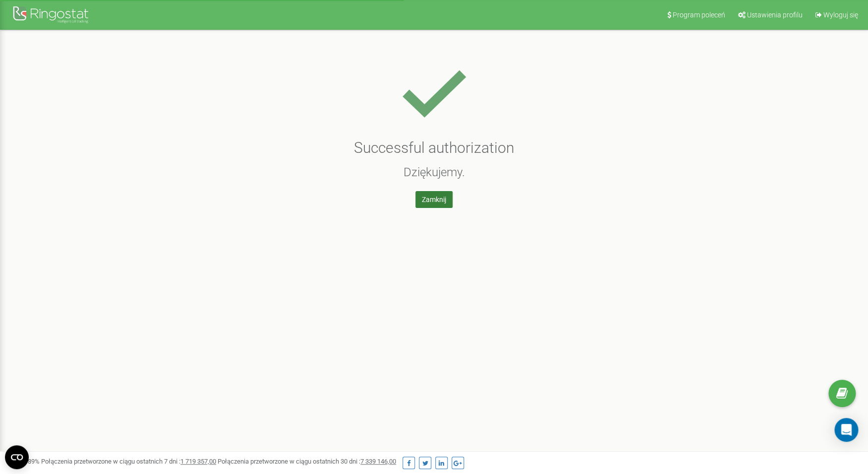 This screenshot has height=474, width=868. I want to click on span: Połączenia przetworzone w ciągu ostatnich 7 dni :, so click(129, 461).